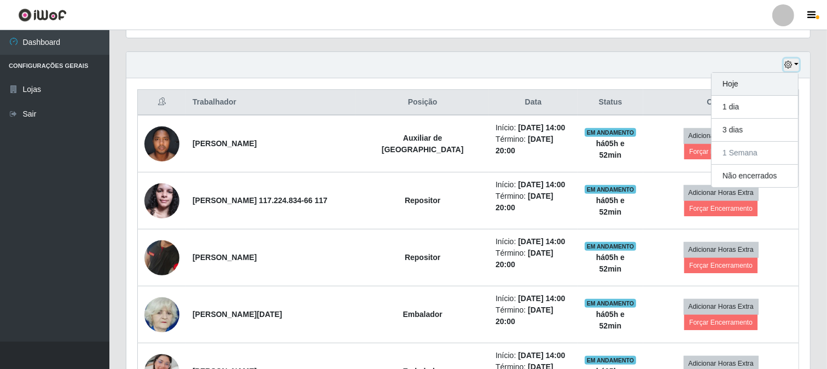  Describe the element at coordinates (42, 15) in the screenshot. I see `img: CoreUI Logo` at that location.